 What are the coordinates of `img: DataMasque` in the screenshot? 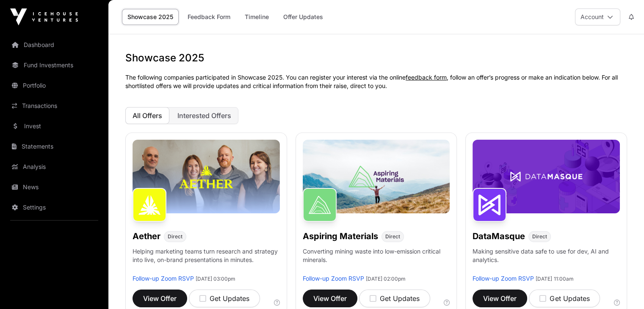 It's located at (489, 205).